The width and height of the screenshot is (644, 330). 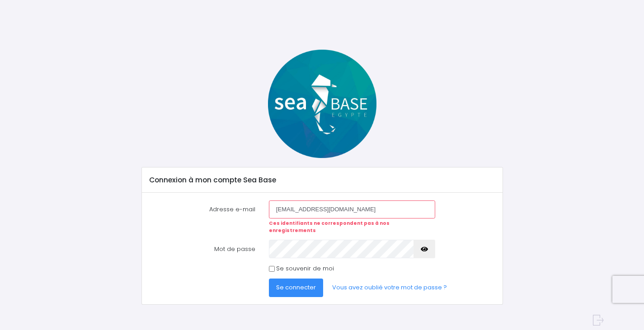 What do you see at coordinates (296, 288) in the screenshot?
I see `button: Se connecter` at bounding box center [296, 288].